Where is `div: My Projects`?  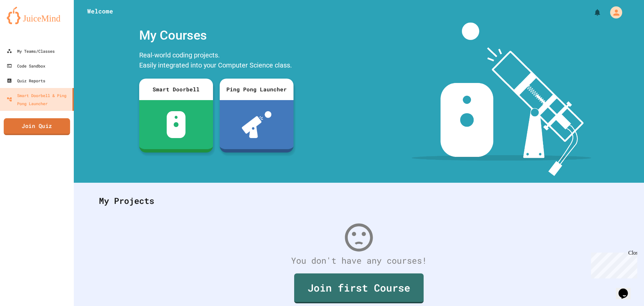
div: My Projects is located at coordinates (359, 201).